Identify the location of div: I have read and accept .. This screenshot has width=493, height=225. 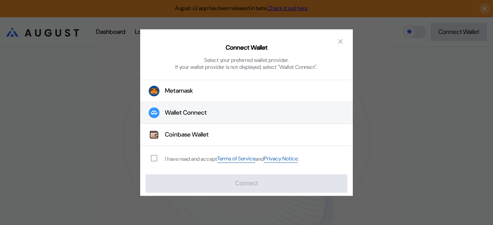
(232, 159).